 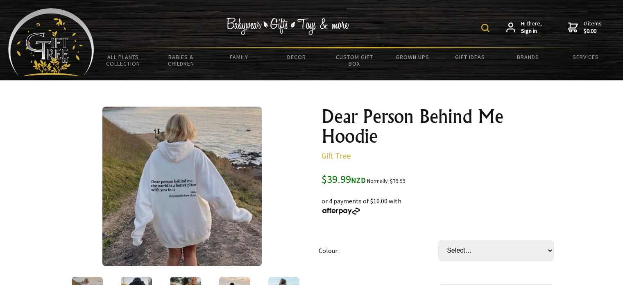 What do you see at coordinates (288, 26) in the screenshot?
I see `img: Babywear - Gifts - Toys & more` at bounding box center [288, 26].